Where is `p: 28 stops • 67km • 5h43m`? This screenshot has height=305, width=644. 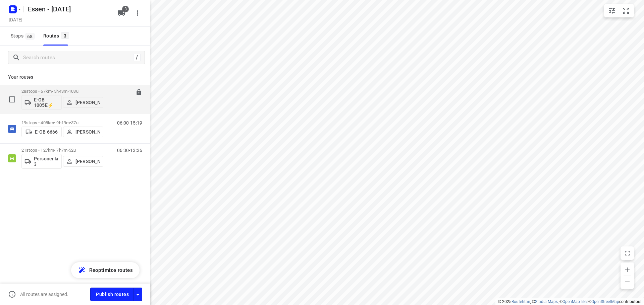 p: 28 stops • 67km • 5h43m is located at coordinates (62, 91).